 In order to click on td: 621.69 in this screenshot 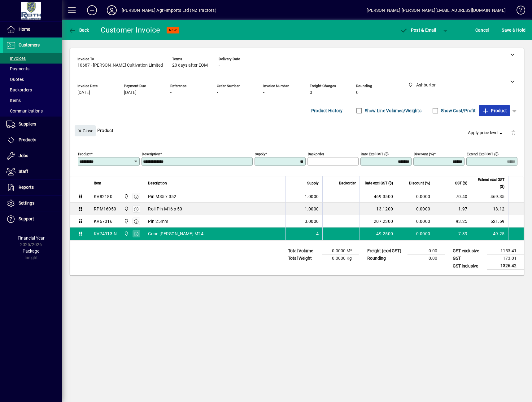, I will do `click(490, 221)`.